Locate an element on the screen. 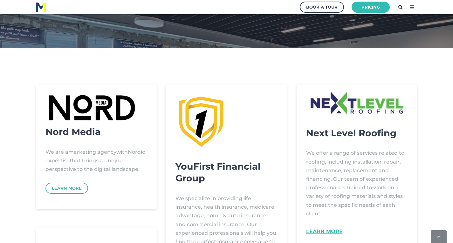  h3: Next Level Roofing is located at coordinates (357, 133).